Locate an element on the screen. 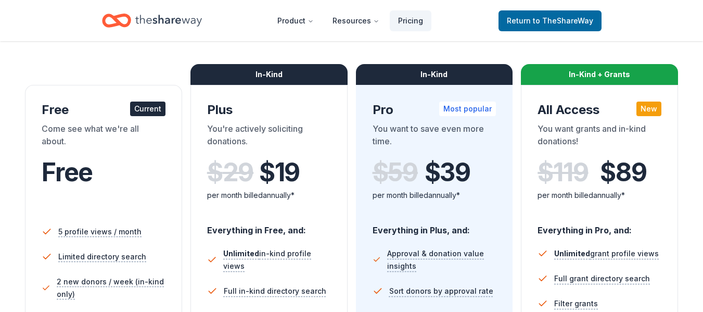  div: Everything in Plus, and: is located at coordinates (434, 226).